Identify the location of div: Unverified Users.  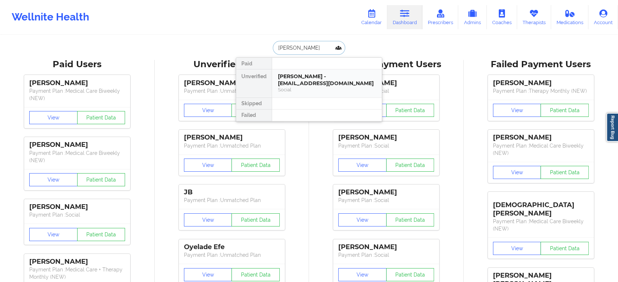
(232, 64).